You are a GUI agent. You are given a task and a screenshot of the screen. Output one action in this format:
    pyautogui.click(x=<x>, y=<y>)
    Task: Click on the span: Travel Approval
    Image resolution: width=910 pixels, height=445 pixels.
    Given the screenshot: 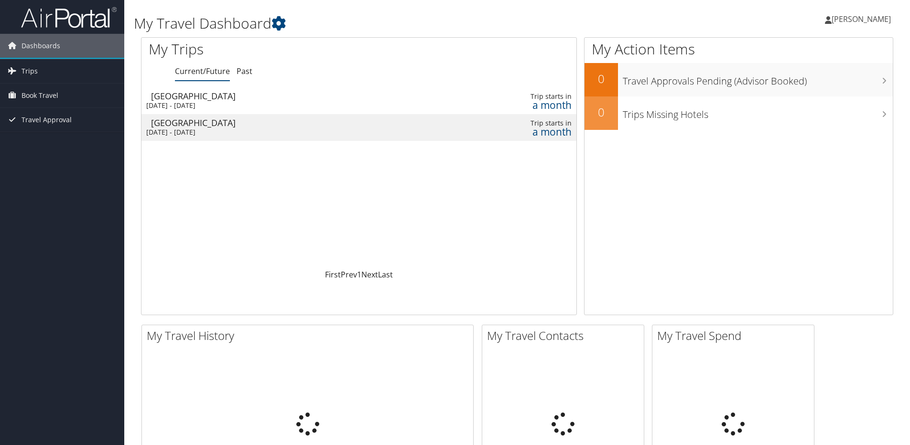 What is the action you would take?
    pyautogui.click(x=46, y=120)
    